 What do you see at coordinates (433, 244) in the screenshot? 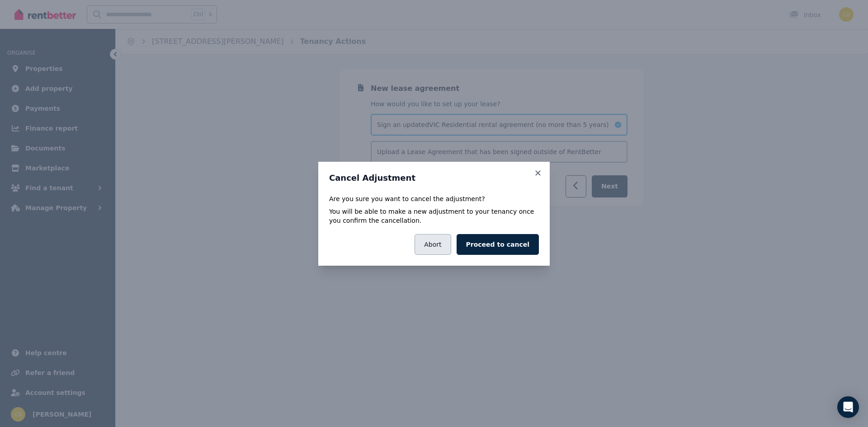
I see `button: Abort` at bounding box center [433, 244].